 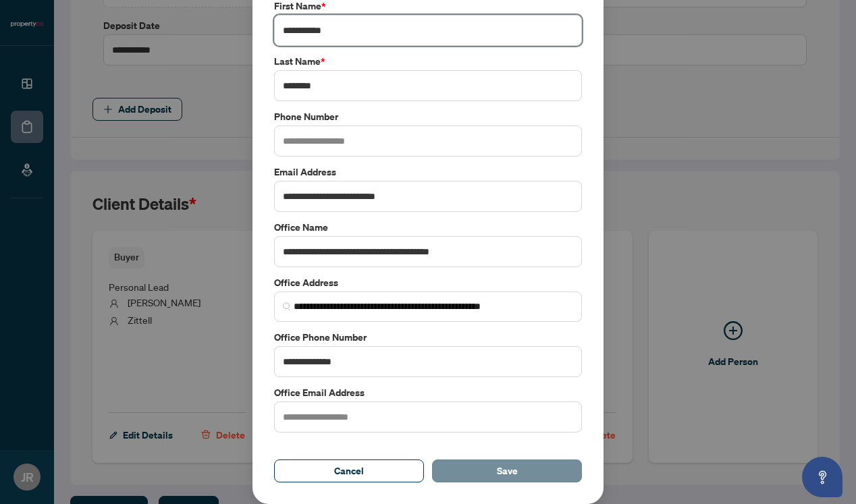 What do you see at coordinates (507, 471) in the screenshot?
I see `button: Save` at bounding box center [507, 471].